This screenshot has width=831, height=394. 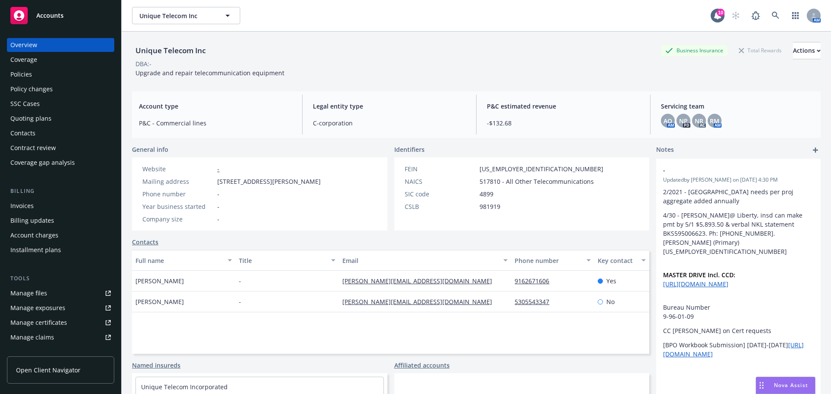 I want to click on a: Coverage gap analysis, so click(x=61, y=163).